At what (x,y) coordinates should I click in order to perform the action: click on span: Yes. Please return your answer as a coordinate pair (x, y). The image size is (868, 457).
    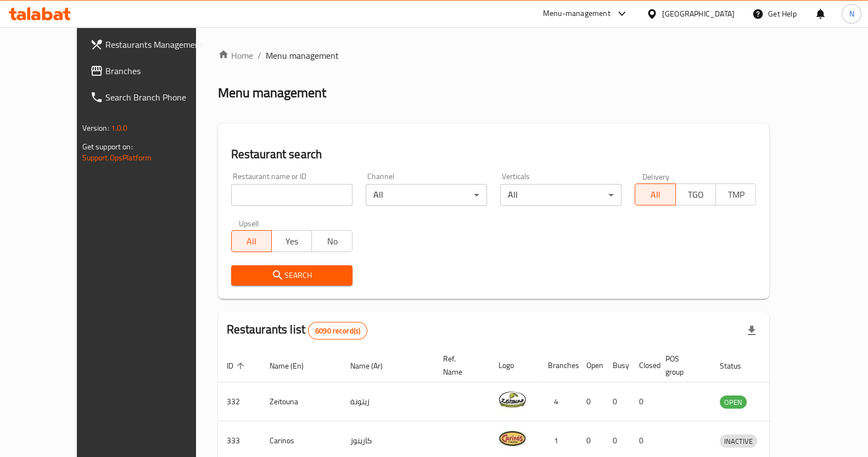
    Looking at the image, I should click on (292, 241).